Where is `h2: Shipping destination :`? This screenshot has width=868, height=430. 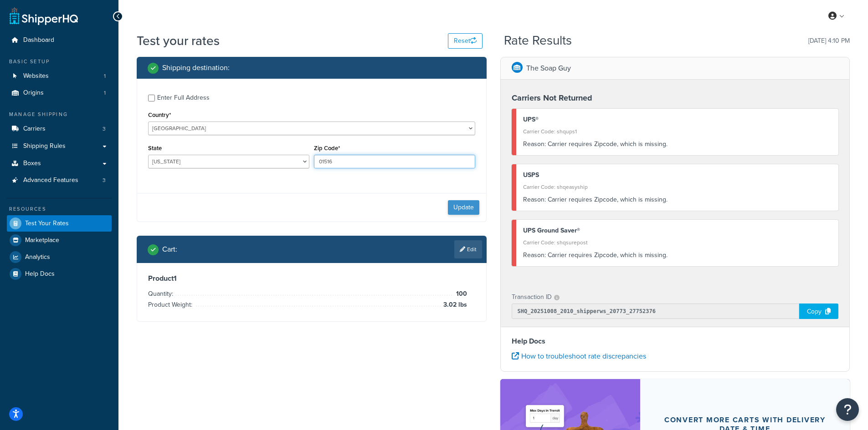
h2: Shipping destination : is located at coordinates (196, 68).